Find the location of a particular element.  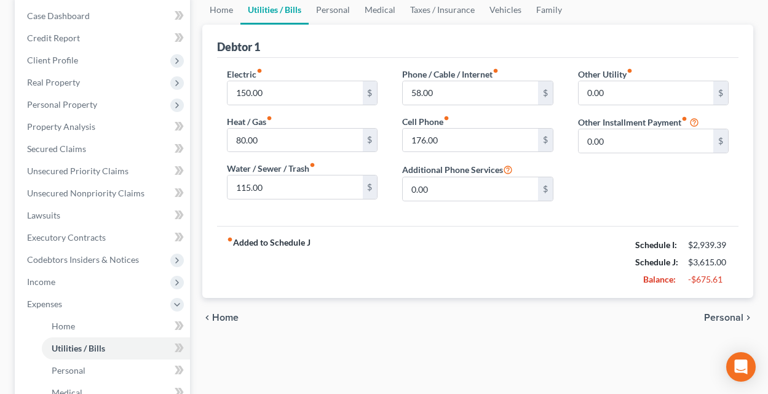

span: Codebtors Insiders & Notices is located at coordinates (83, 259).